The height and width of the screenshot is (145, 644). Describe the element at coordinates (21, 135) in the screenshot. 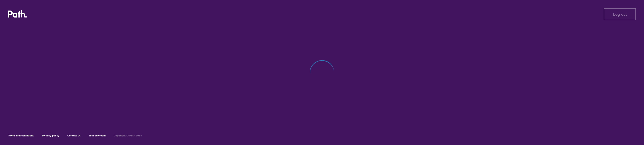

I see `a: Terms and conditions` at that location.